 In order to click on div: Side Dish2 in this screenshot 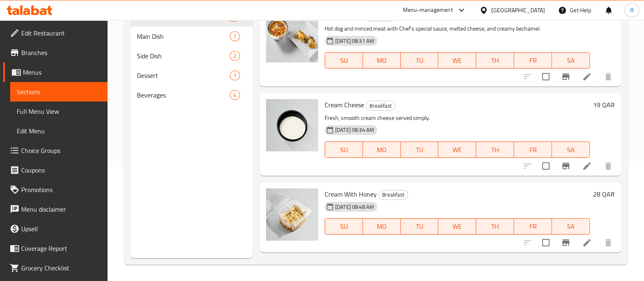, I will do `click(191, 56)`.